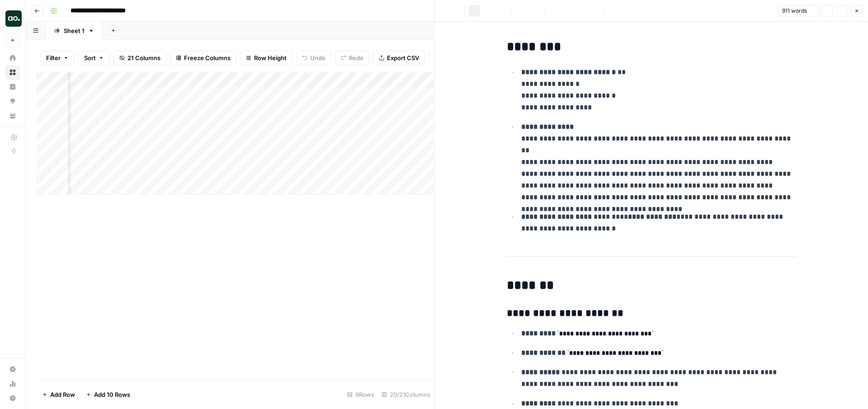  What do you see at coordinates (13, 116) in the screenshot?
I see `a: Your Data` at bounding box center [13, 116].